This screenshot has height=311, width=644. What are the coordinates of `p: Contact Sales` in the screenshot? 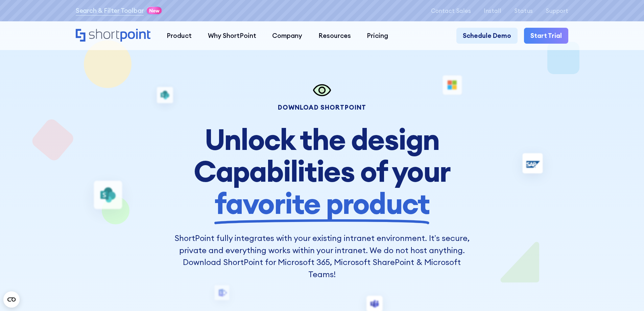 It's located at (450, 10).